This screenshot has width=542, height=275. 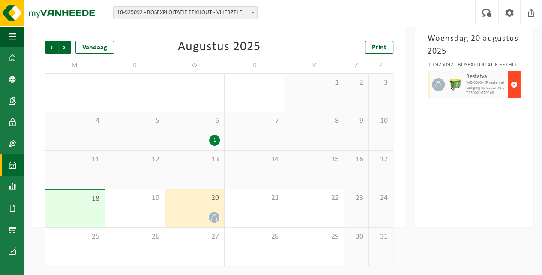 I want to click on div: 1, so click(x=214, y=140).